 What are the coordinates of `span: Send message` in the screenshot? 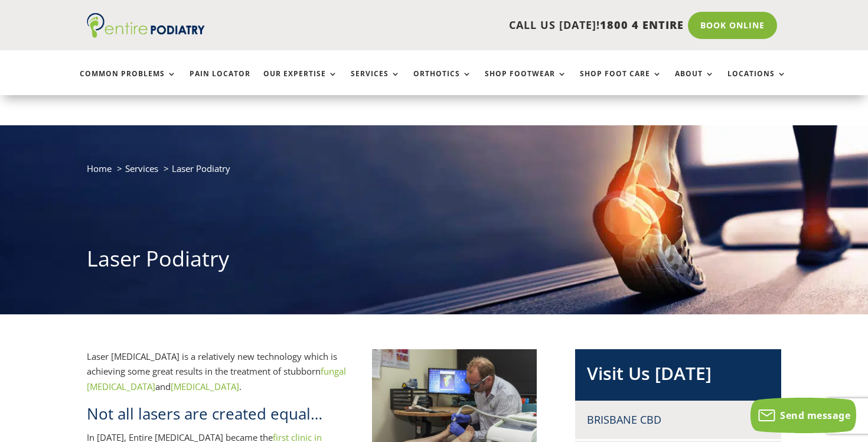 It's located at (815, 416).